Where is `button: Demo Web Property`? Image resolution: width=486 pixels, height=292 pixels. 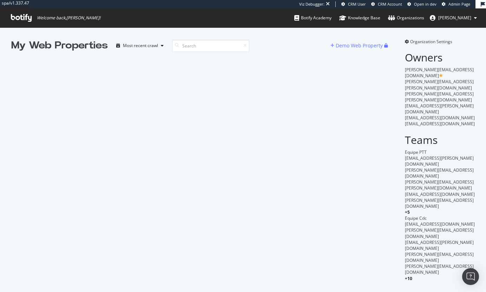 button: Demo Web Property is located at coordinates (357, 46).